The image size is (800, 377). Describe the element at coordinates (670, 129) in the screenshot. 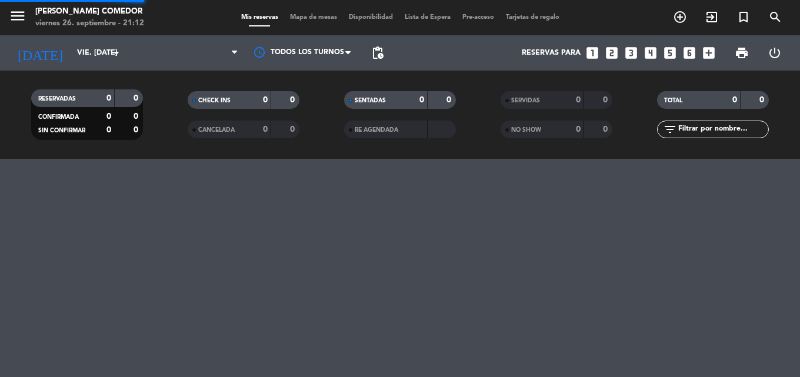

I see `i: filter_list` at that location.